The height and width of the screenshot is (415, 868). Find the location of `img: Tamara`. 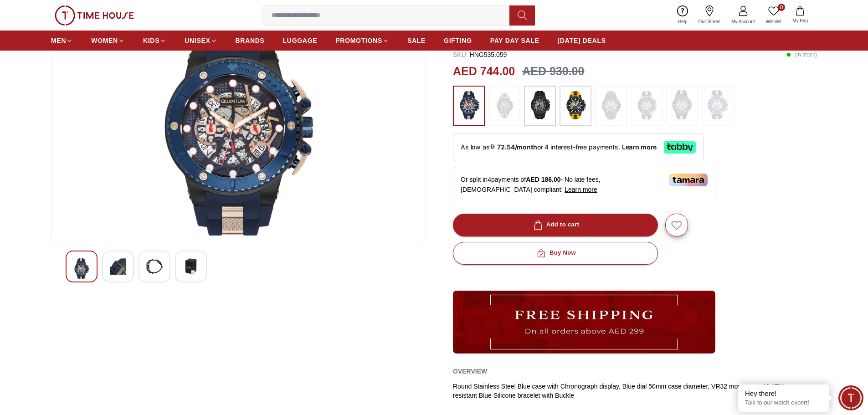

img: Tamara is located at coordinates (688, 180).